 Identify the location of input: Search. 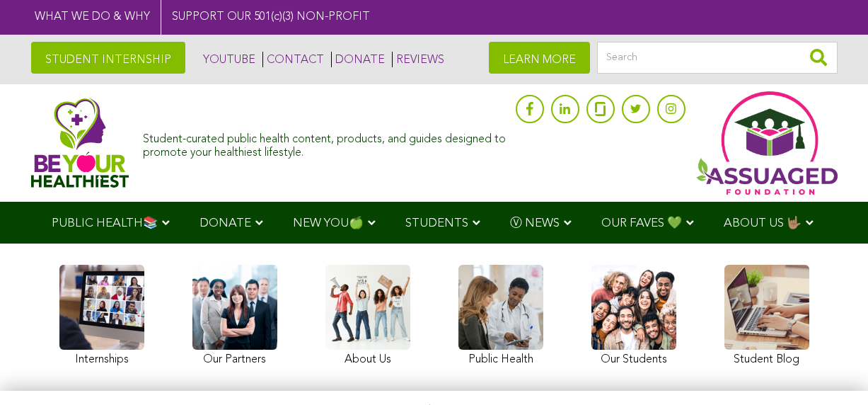
(717, 57).